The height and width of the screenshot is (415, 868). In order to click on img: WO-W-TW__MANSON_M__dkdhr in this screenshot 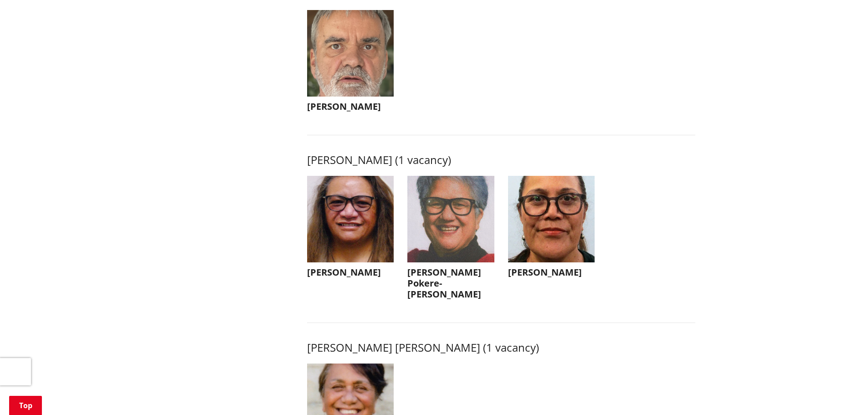, I will do `click(350, 53)`.